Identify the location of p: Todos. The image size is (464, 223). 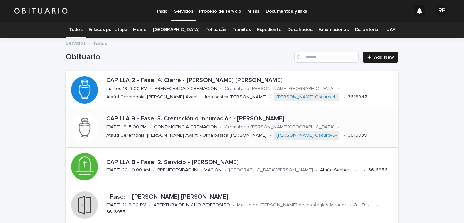
(100, 43).